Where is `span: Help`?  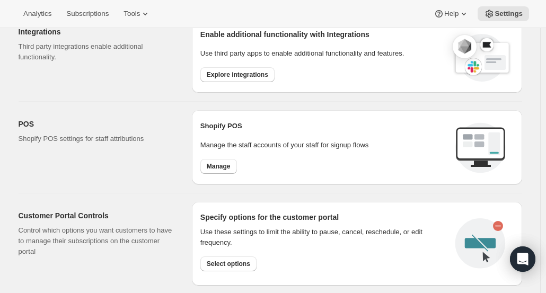 span: Help is located at coordinates (451, 14).